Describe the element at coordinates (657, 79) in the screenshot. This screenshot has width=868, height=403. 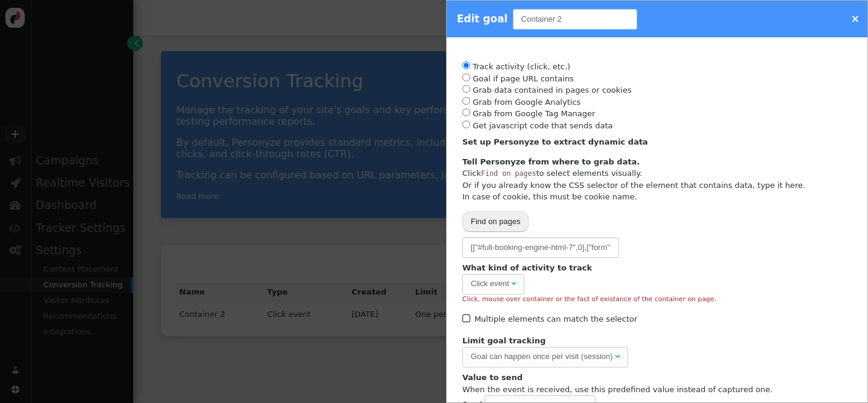
I see `li: Goal if page URL contains` at that location.